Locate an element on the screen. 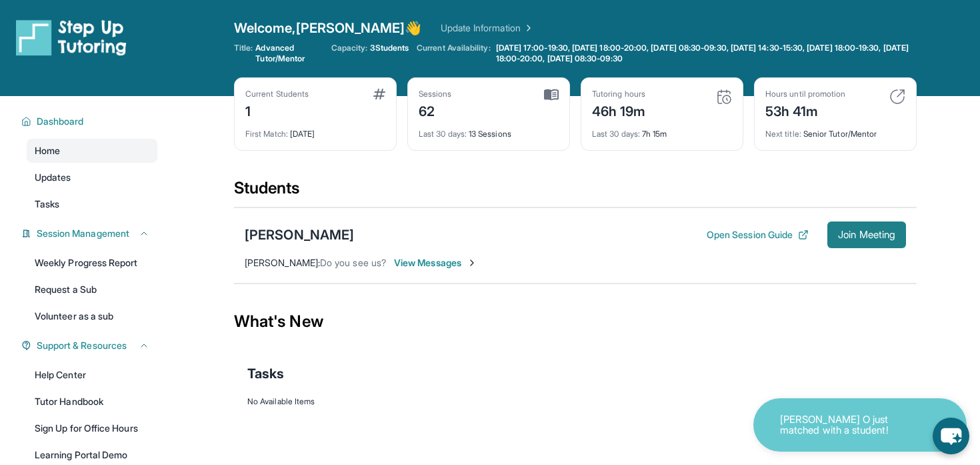 This screenshot has width=980, height=465. button: Session Management is located at coordinates (90, 234).